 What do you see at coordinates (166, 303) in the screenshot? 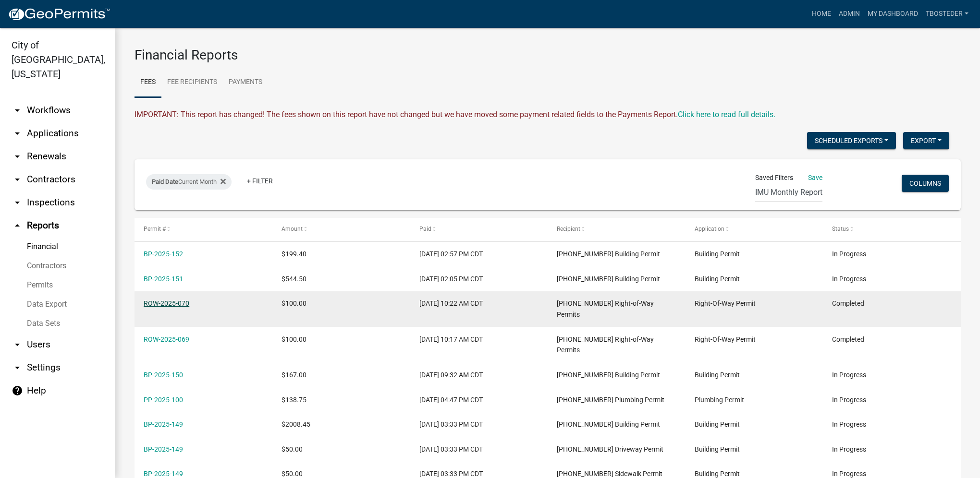
I see `a: ROW-2025-070` at bounding box center [166, 303].